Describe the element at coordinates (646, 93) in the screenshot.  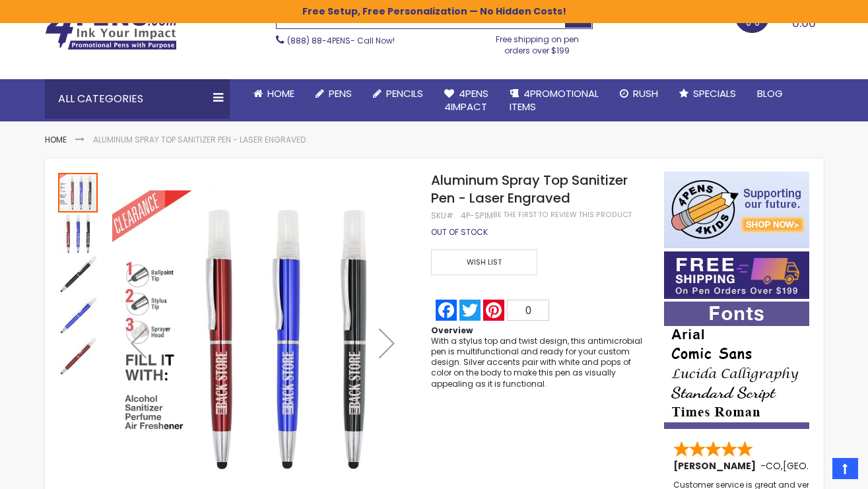
I see `span: Rush` at that location.